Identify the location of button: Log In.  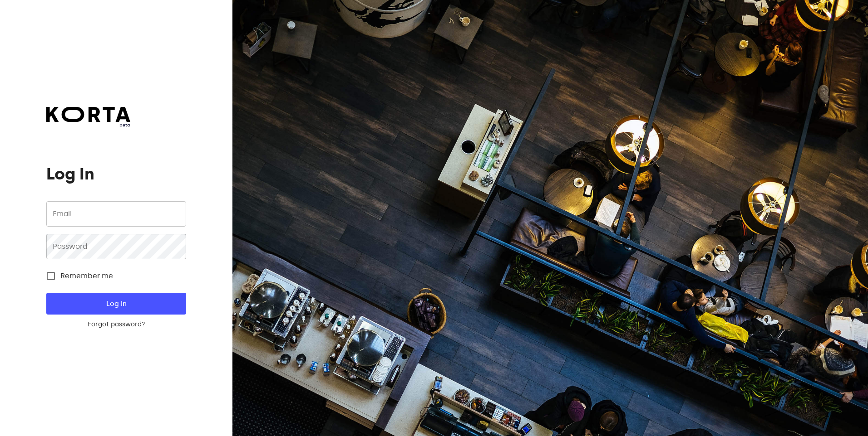
(116, 304).